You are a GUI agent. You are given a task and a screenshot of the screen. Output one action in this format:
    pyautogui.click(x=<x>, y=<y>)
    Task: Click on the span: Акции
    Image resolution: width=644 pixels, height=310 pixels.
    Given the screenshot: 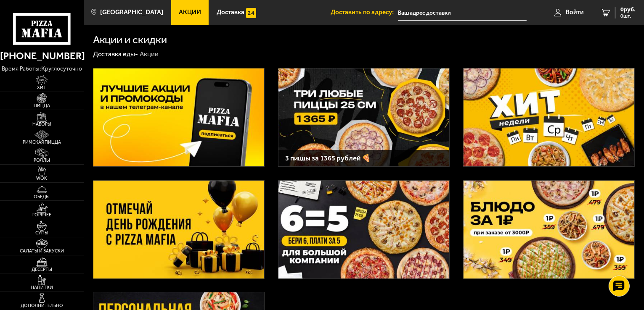 What is the action you would take?
    pyautogui.click(x=190, y=12)
    